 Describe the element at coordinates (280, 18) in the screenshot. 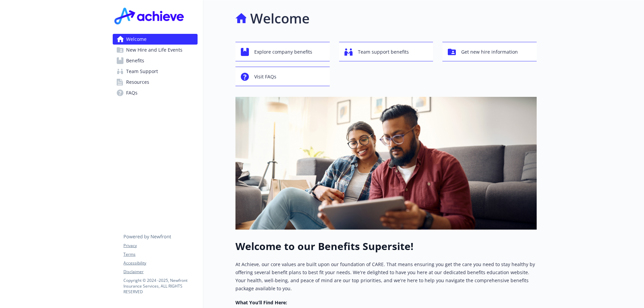

I see `h1: Welcome` at that location.